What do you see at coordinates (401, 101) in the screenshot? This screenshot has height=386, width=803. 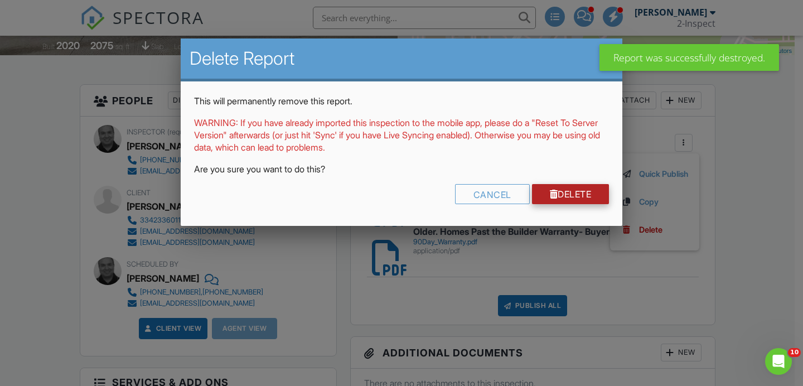 I see `p: This will permanently remove this report.` at bounding box center [401, 101].